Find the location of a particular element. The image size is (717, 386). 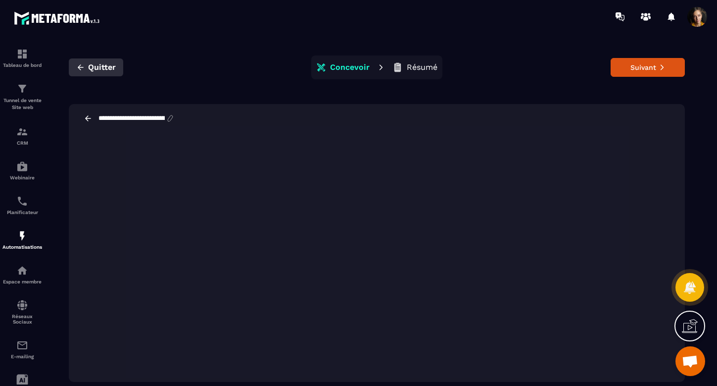

img: scheduler is located at coordinates (22, 201).